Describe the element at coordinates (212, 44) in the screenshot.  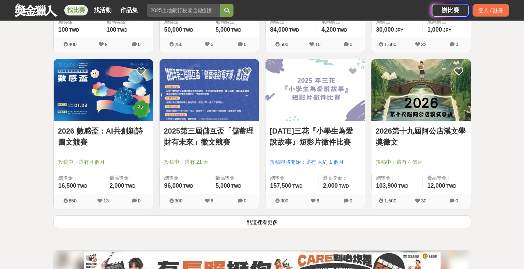
I see `span: 5` at that location.